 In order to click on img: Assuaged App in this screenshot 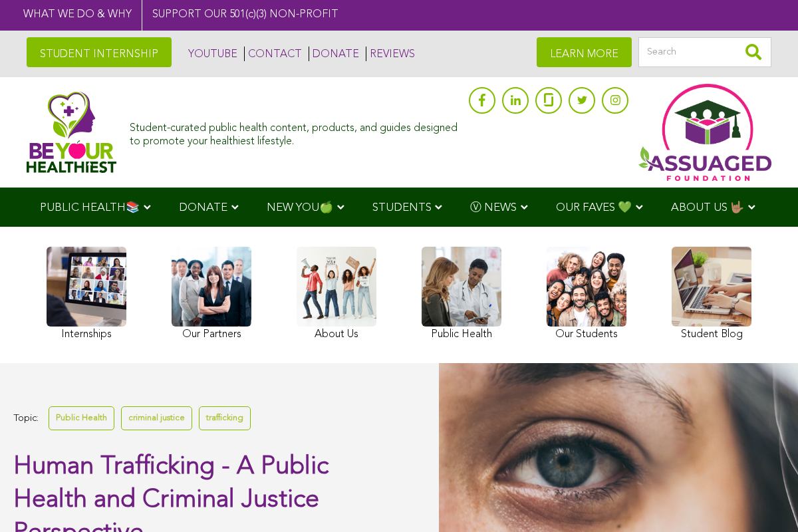, I will do `click(705, 132)`.